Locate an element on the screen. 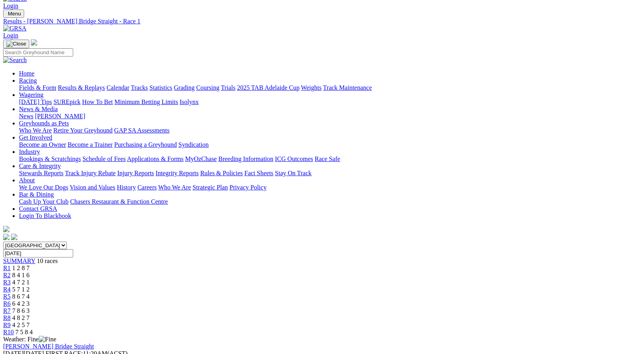 This screenshot has height=354, width=644. a: SUREpick is located at coordinates (67, 101).